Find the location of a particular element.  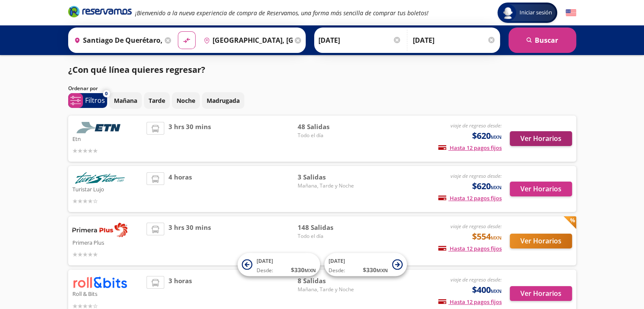

button: Buscar is located at coordinates (543, 40).